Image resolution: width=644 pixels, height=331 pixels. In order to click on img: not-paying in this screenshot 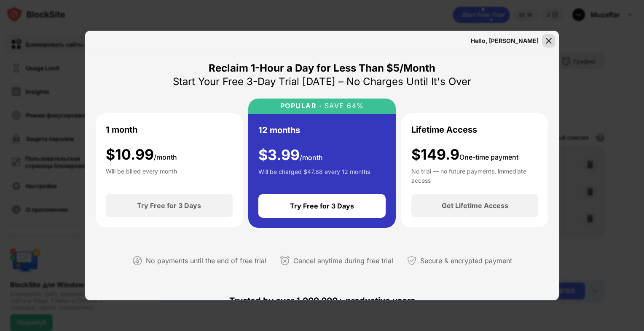, I will do `click(137, 260)`.